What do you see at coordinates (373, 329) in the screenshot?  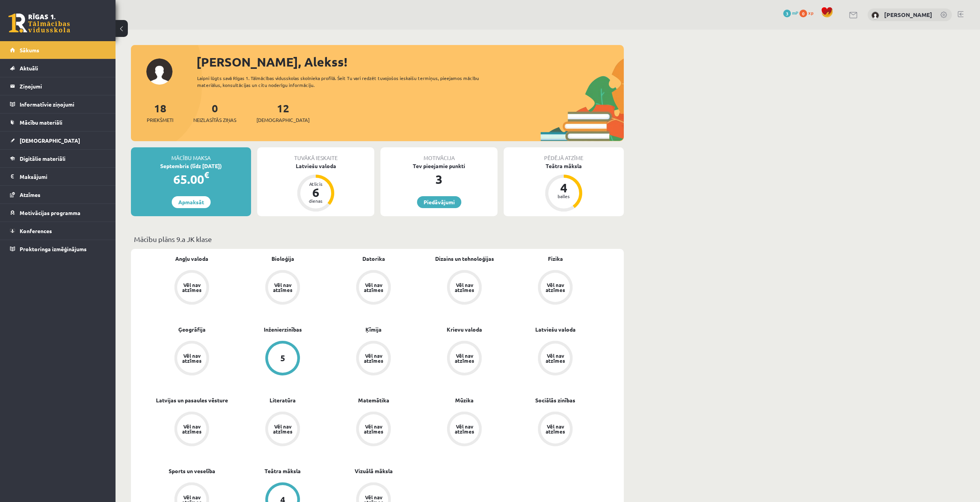 I see `a: Ķīmija` at bounding box center [373, 329].